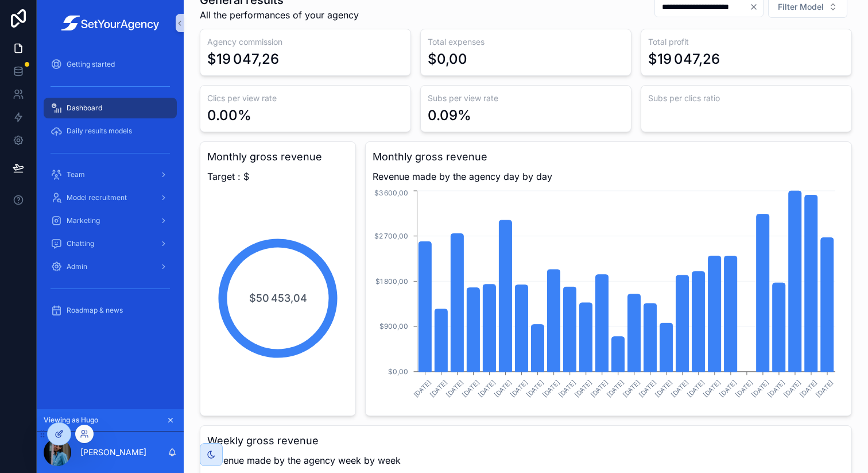 The width and height of the screenshot is (868, 473). What do you see at coordinates (76, 174) in the screenshot?
I see `span: Team` at bounding box center [76, 174].